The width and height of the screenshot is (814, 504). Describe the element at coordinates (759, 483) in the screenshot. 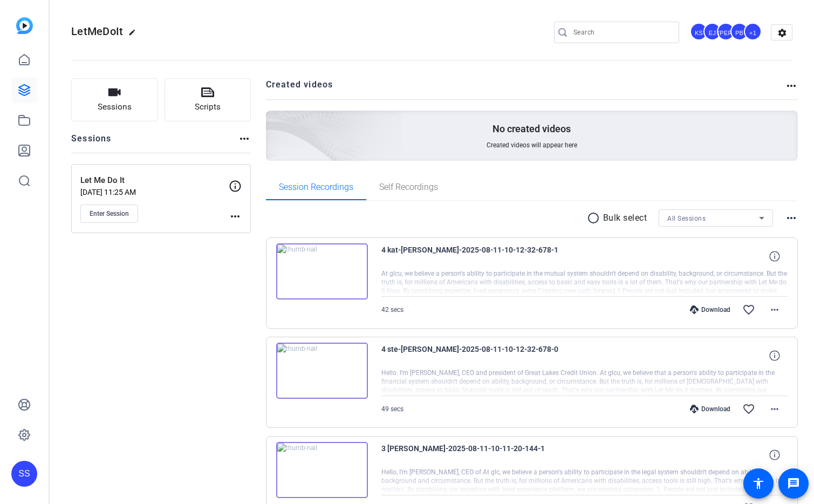

I see `mat-icon: accessibility` at that location.